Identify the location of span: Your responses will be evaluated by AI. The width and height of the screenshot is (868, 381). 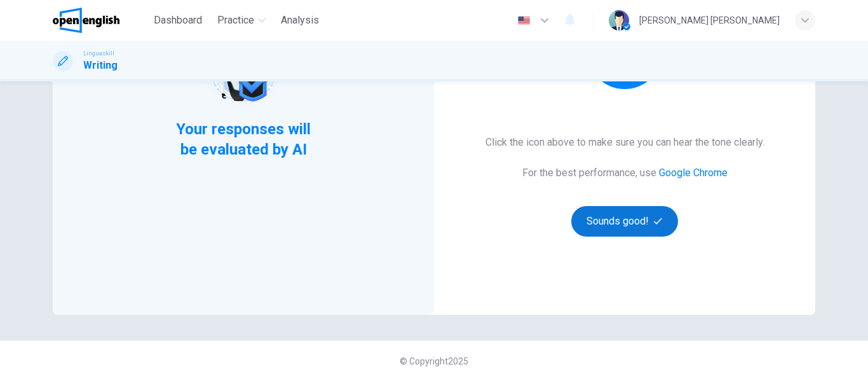
(244, 139).